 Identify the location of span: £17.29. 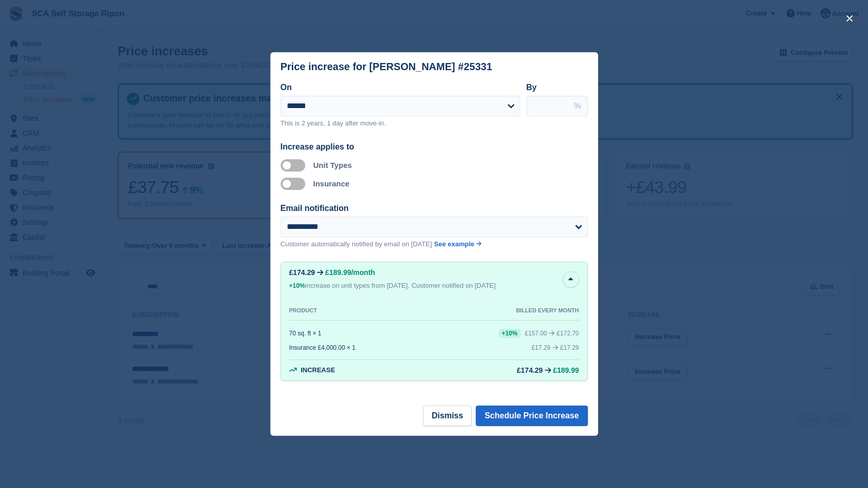
(570, 348).